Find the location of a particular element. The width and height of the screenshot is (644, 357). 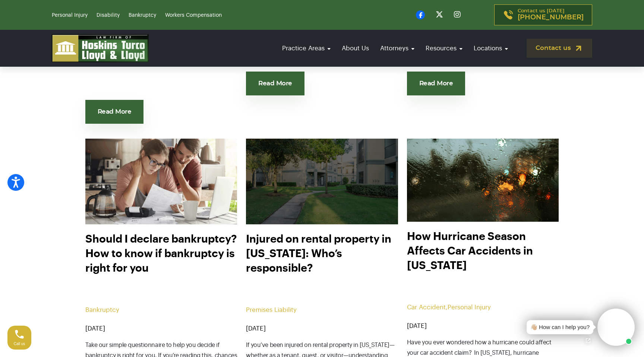

a: Locations is located at coordinates (491, 48).